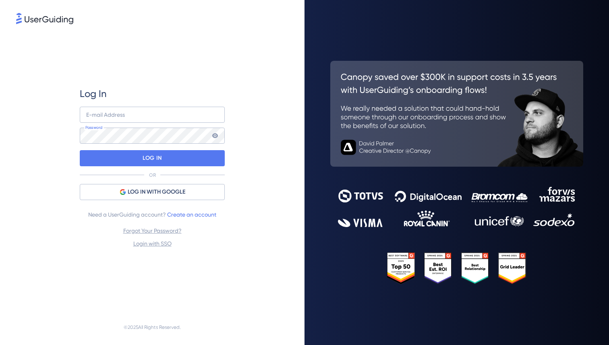  Describe the element at coordinates (152, 231) in the screenshot. I see `a: Forgot Your Password?` at that location.